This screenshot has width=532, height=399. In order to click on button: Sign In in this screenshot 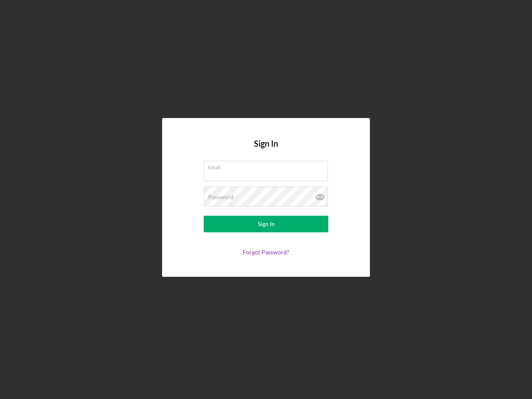, I will do `click(266, 224)`.